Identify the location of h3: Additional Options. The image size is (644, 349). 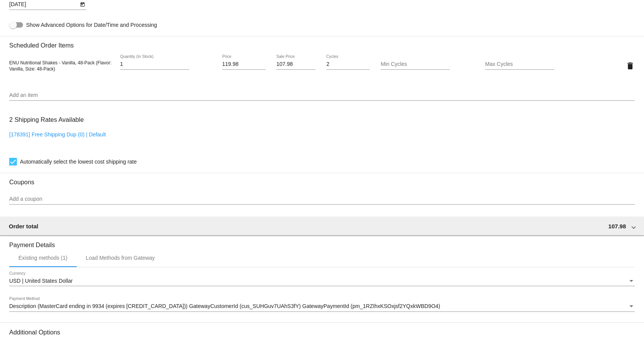
(322, 332).